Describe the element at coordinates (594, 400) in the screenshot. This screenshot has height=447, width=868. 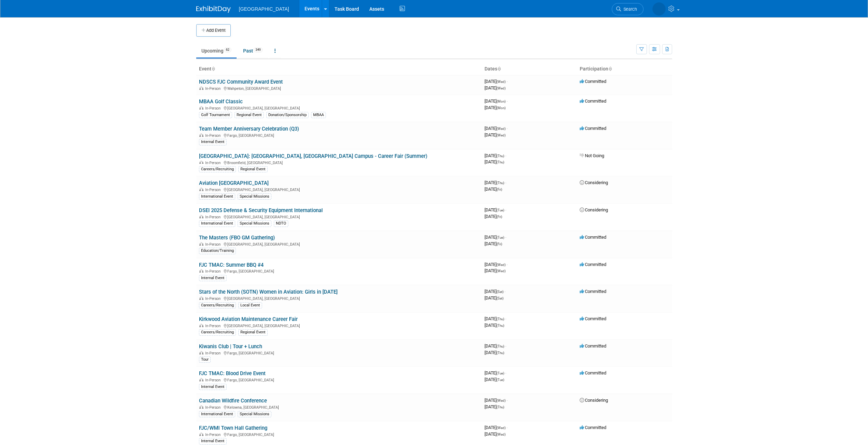
I see `span: Considering` at that location.